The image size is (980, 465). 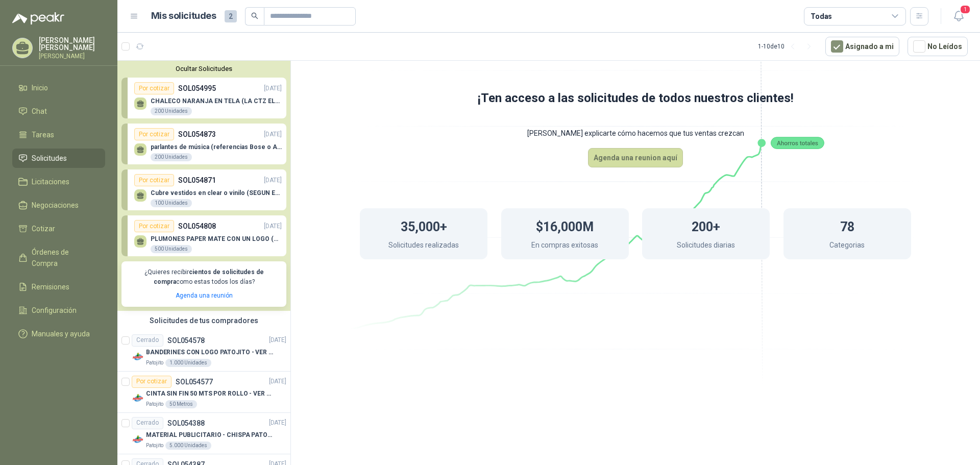 What do you see at coordinates (59, 88) in the screenshot?
I see `a: Inicio` at bounding box center [59, 88].